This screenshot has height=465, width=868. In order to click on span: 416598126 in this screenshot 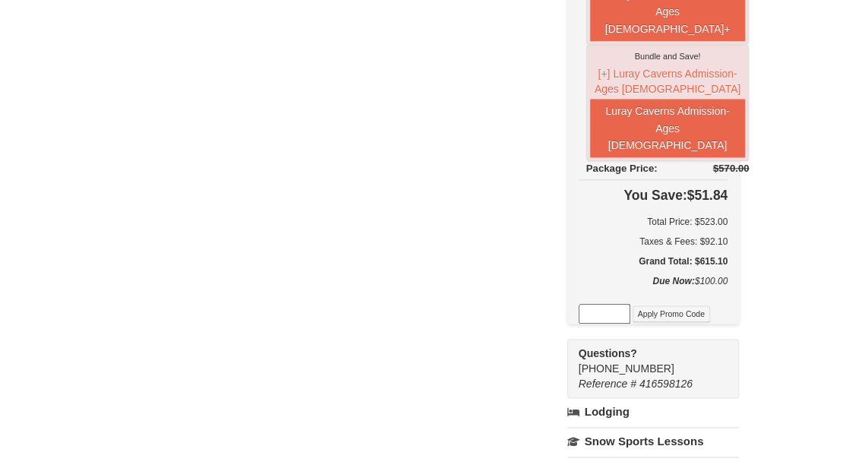, I will do `click(666, 384)`.